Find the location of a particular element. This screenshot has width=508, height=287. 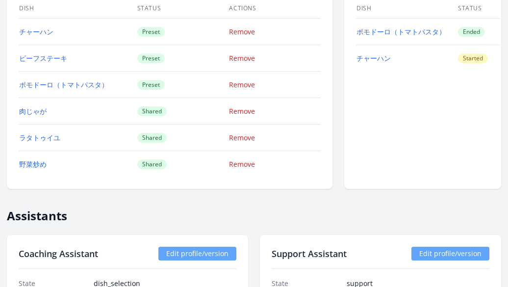

h2: Coaching Assistant is located at coordinates (58, 253).